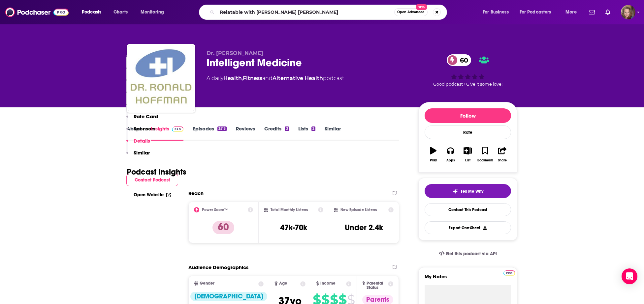  I want to click on button: Apps, so click(451, 154).